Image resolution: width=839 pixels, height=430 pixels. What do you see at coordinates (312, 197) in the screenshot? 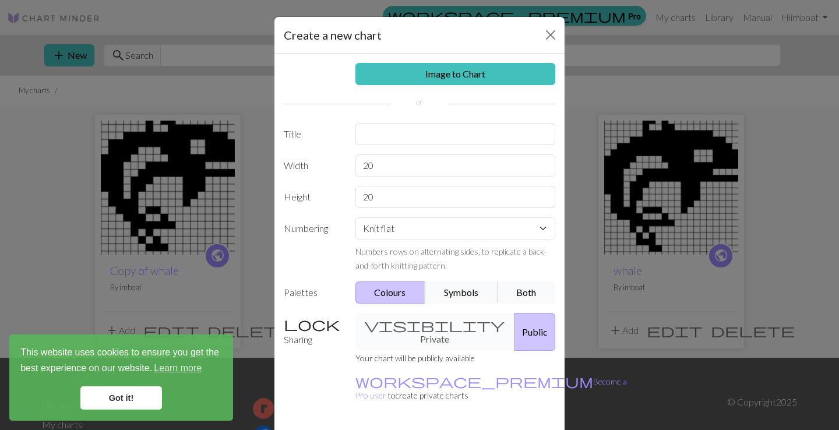
I see `label: Height` at bounding box center [312, 197].